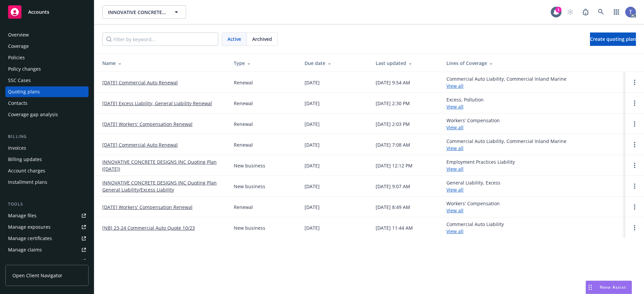 The image size is (644, 294). What do you see at coordinates (25, 159) in the screenshot?
I see `div: Billing updates` at bounding box center [25, 159].